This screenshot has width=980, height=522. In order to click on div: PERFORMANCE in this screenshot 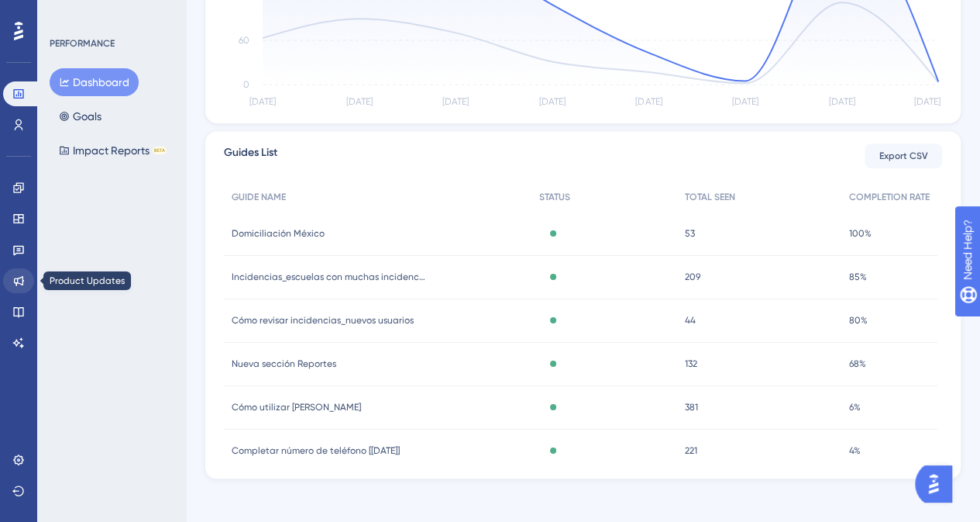, I will do `click(82, 44)`.